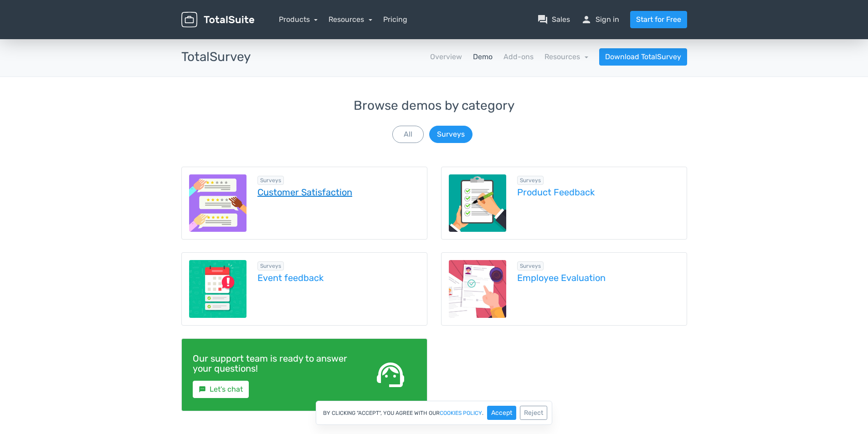 The height and width of the screenshot is (434, 868). Describe the element at coordinates (518, 57) in the screenshot. I see `a: Add-ons` at that location.